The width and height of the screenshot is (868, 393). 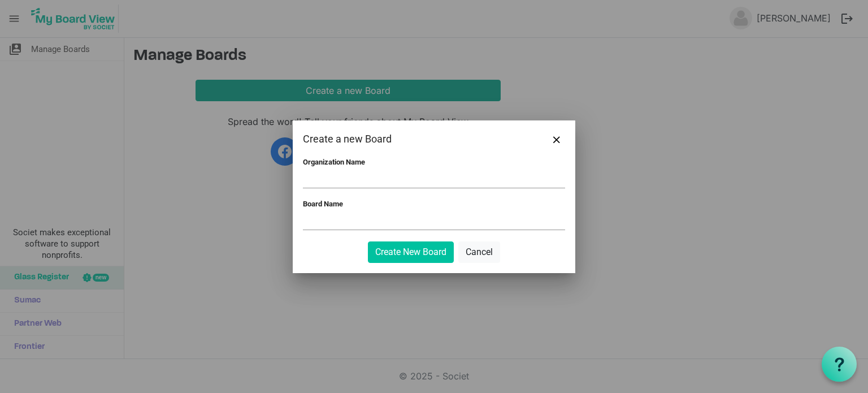 What do you see at coordinates (323, 203) in the screenshot?
I see `label: Board Name` at bounding box center [323, 203].